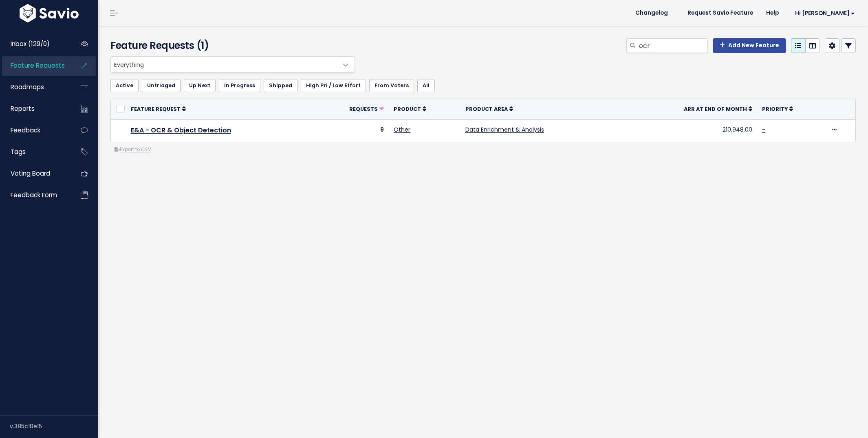 This screenshot has height=438, width=868. Describe the element at coordinates (487, 109) in the screenshot. I see `span: Product Area` at that location.